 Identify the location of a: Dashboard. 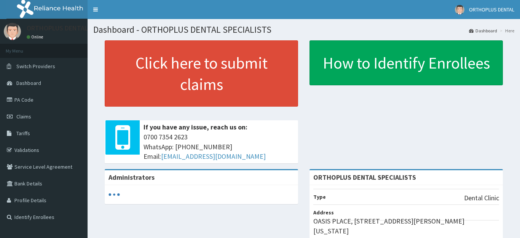
(484, 30).